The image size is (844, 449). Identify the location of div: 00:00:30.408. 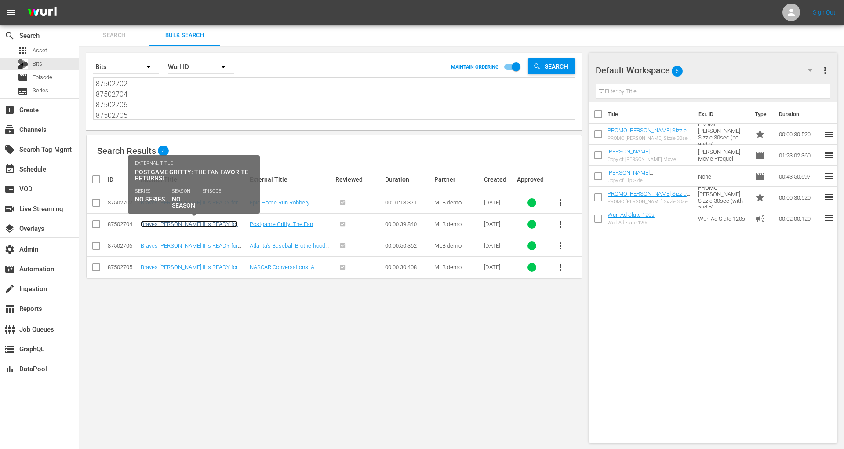
(408, 267).